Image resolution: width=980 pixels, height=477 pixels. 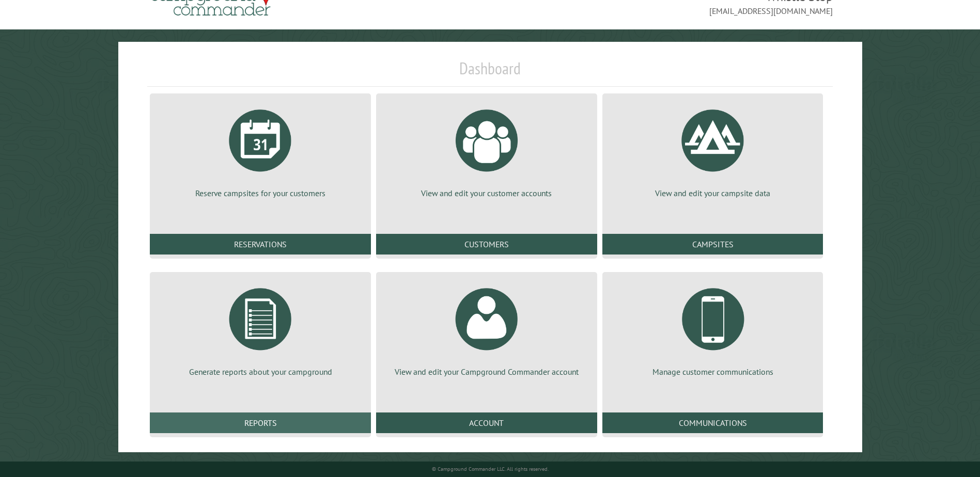 I want to click on p: Generate reports about your campground, so click(x=261, y=372).